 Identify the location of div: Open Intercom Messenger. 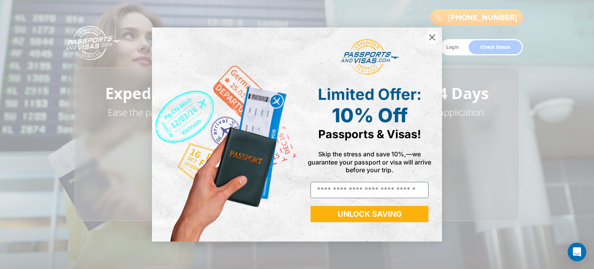
(577, 252).